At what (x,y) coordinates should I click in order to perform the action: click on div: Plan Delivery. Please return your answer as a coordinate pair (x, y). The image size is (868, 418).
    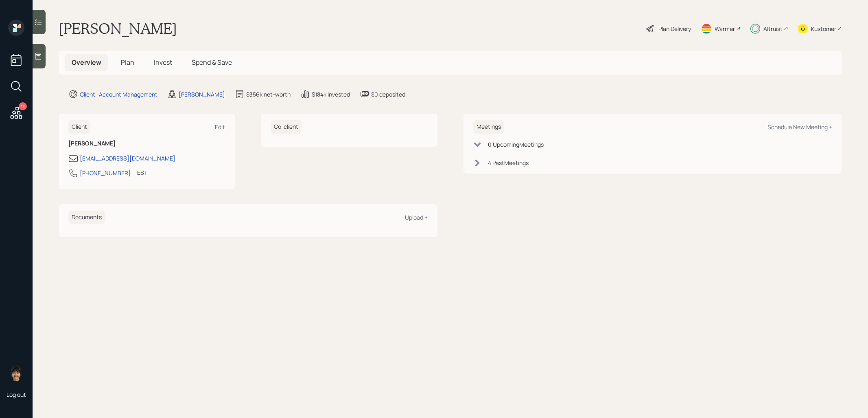
    Looking at the image, I should click on (675, 28).